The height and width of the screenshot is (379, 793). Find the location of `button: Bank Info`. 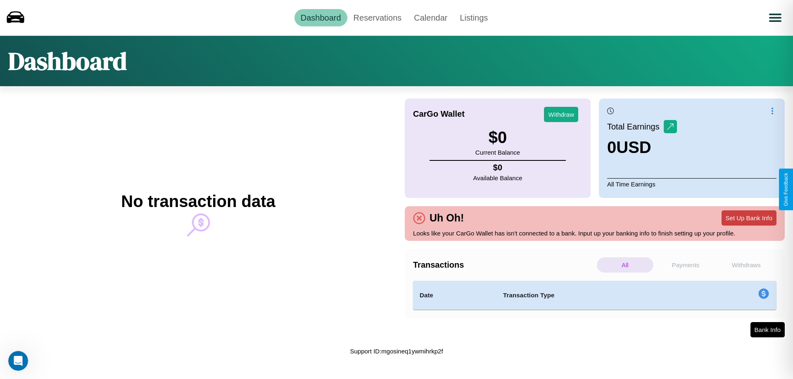

button: Bank Info is located at coordinates (767, 330).